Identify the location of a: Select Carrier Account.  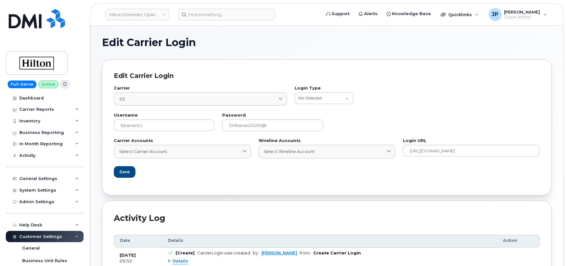
(182, 151).